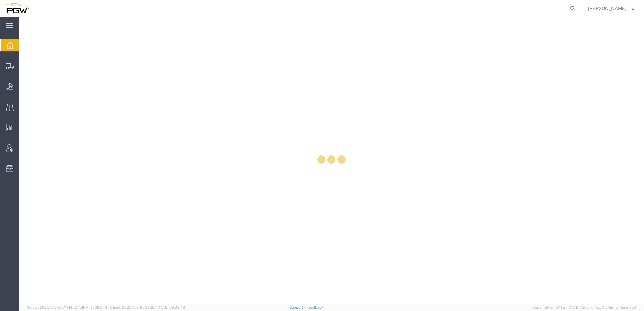  I want to click on img: logo, so click(17, 8).